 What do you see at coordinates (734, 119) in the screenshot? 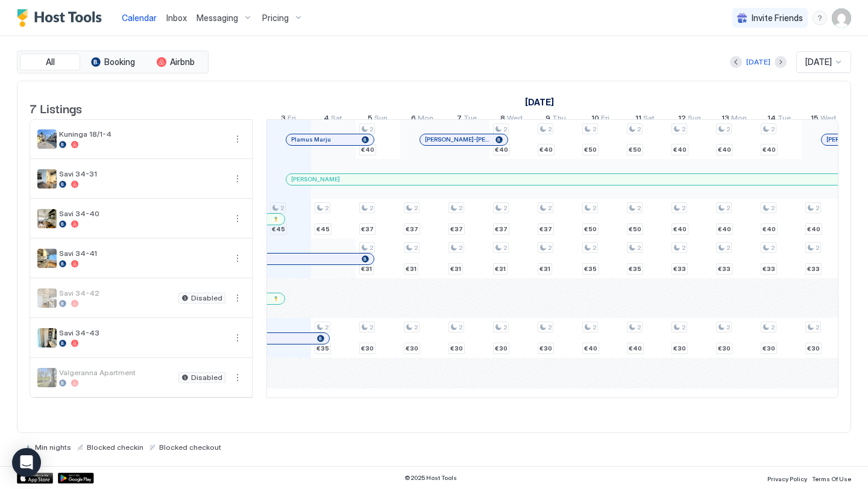
I see `a: October 13, 2025` at bounding box center [734, 119].